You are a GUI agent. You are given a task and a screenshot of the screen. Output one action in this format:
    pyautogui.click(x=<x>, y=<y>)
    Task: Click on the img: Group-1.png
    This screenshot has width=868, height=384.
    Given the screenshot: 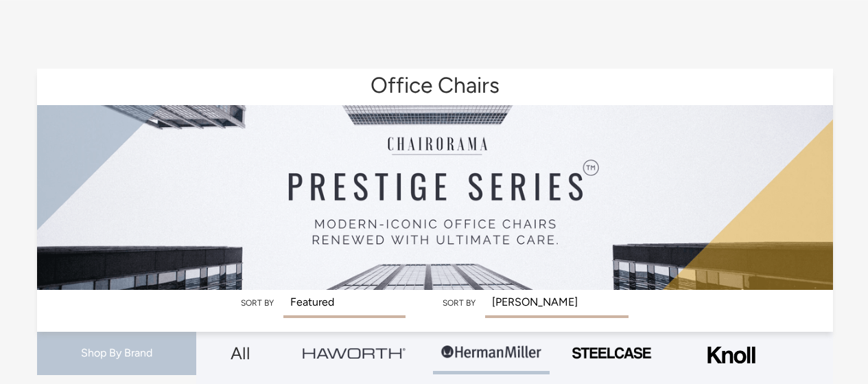 What is the action you would take?
    pyautogui.click(x=492, y=352)
    